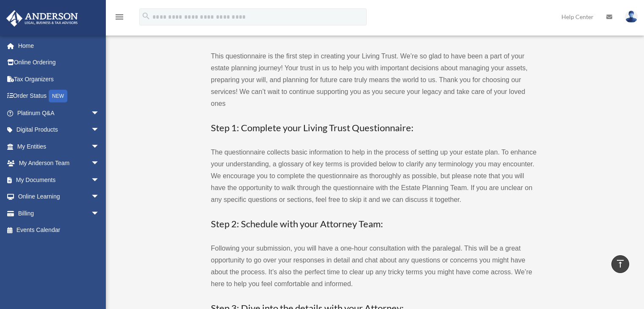  I want to click on a: Events Calendar, so click(59, 230).